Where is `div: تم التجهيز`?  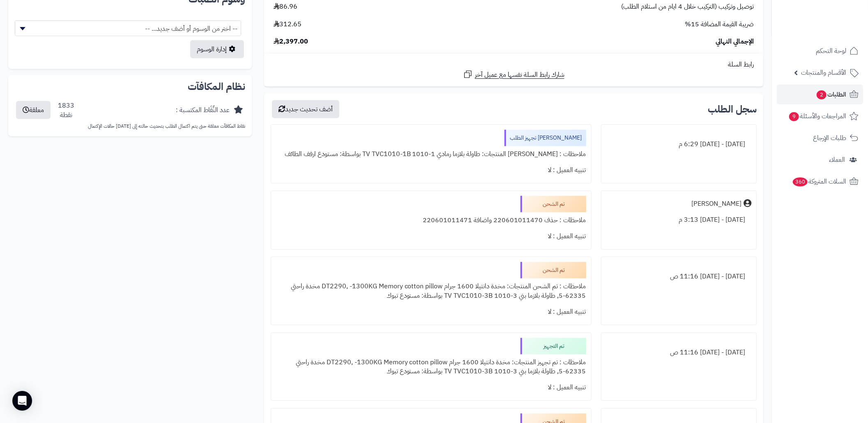
div: تم التجهيز is located at coordinates (553, 346).